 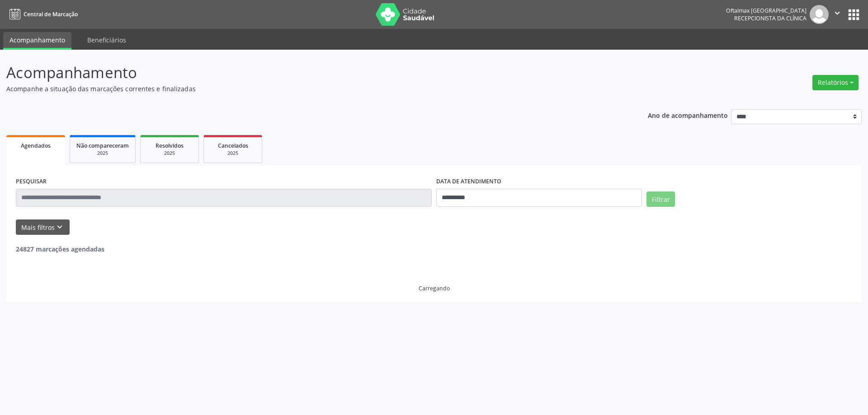 I want to click on label: DATA DE ATENDIMENTO, so click(x=469, y=182).